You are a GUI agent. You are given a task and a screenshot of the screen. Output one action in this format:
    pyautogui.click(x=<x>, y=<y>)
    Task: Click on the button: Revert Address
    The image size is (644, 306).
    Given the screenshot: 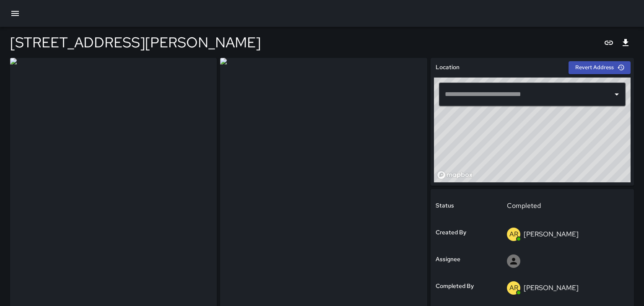 What is the action you would take?
    pyautogui.click(x=599, y=67)
    